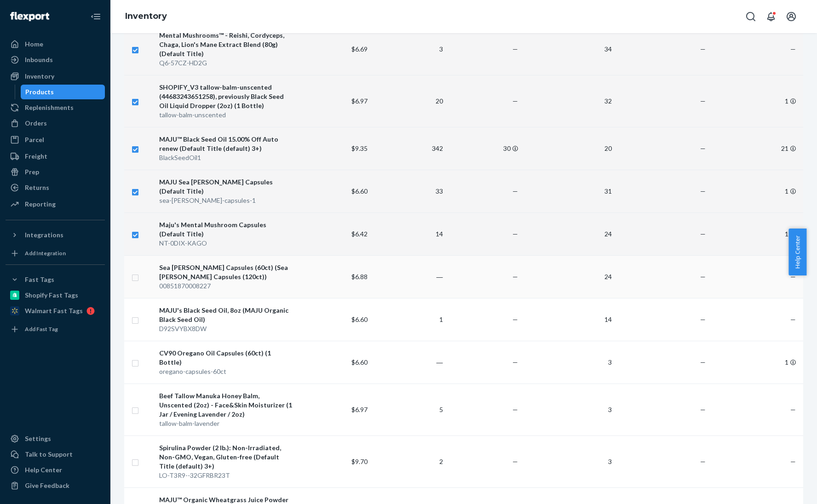  What do you see at coordinates (569, 49) in the screenshot?
I see `td: 34` at bounding box center [569, 49].